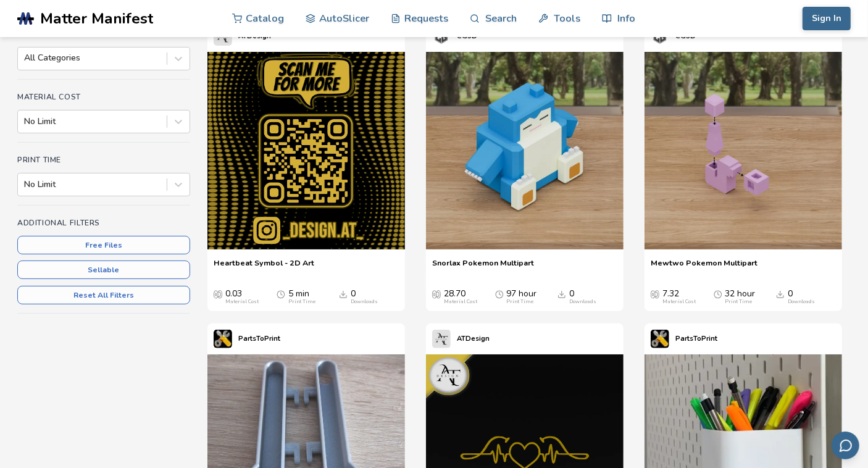 The image size is (868, 468). What do you see at coordinates (264, 268) in the screenshot?
I see `span: Heartbeat Symbol - 2D Art` at bounding box center [264, 268].